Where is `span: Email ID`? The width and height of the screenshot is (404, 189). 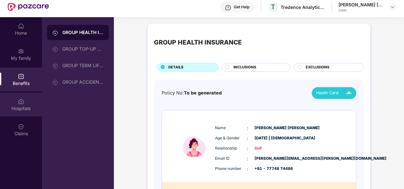 span: Email ID is located at coordinates (231, 159).